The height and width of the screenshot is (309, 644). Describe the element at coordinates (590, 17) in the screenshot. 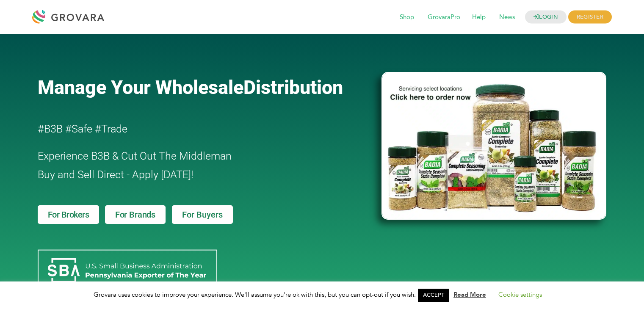

I see `span: REGISTER` at that location.